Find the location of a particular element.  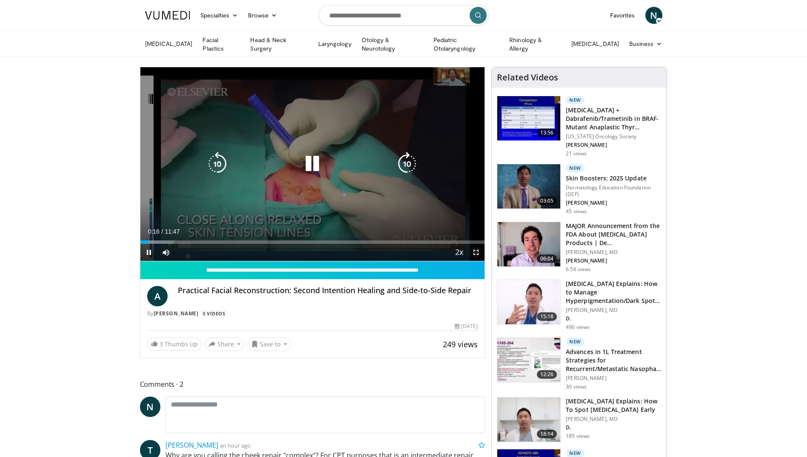

span: 3 is located at coordinates (161, 344).